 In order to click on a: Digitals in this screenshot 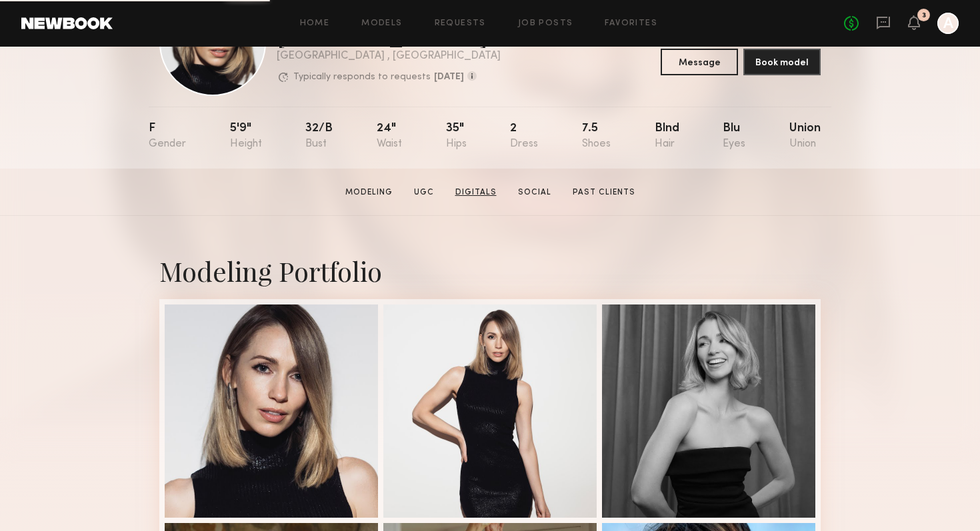, I will do `click(476, 192)`.